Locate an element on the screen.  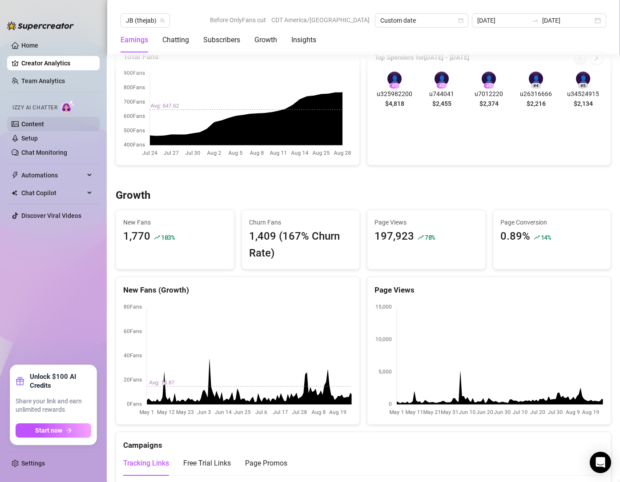
a: Discover Viral Videos is located at coordinates (51, 216).